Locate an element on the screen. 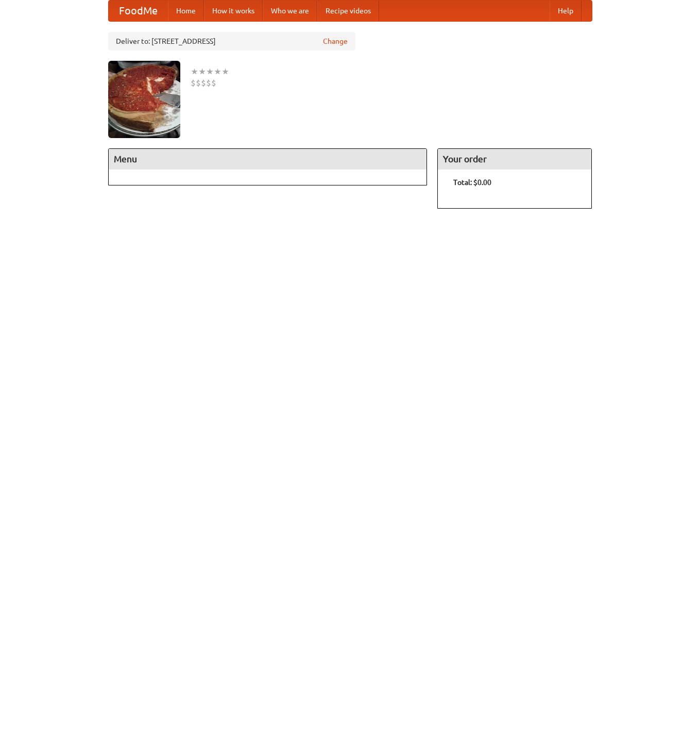 The image size is (700, 729). img: angular.jpg is located at coordinates (144, 99).